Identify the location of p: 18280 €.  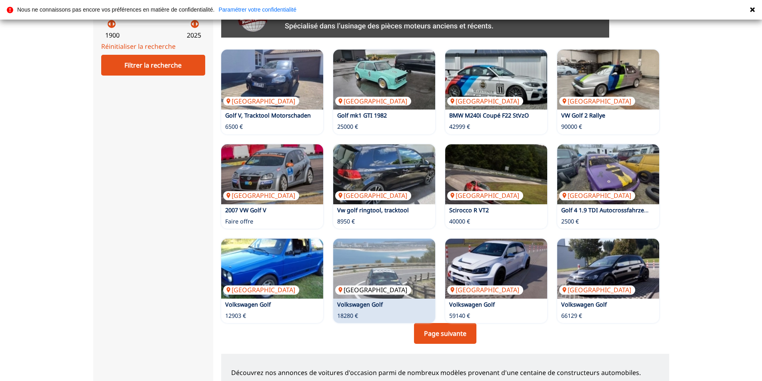
(347, 316).